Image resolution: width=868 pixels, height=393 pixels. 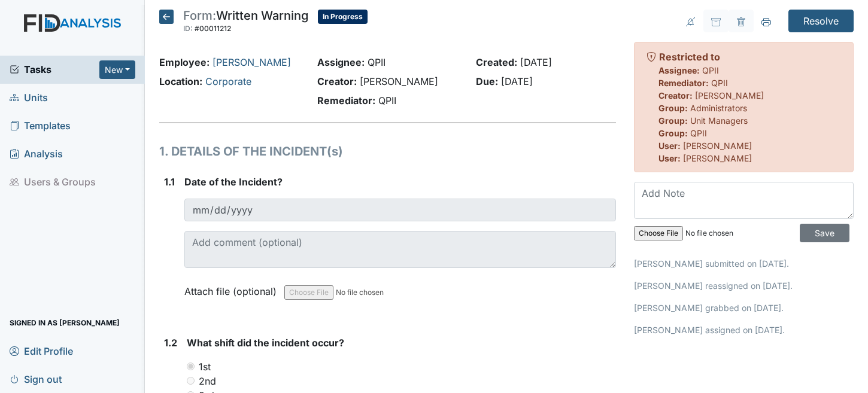 What do you see at coordinates (117, 69) in the screenshot?
I see `button: New` at bounding box center [117, 69].